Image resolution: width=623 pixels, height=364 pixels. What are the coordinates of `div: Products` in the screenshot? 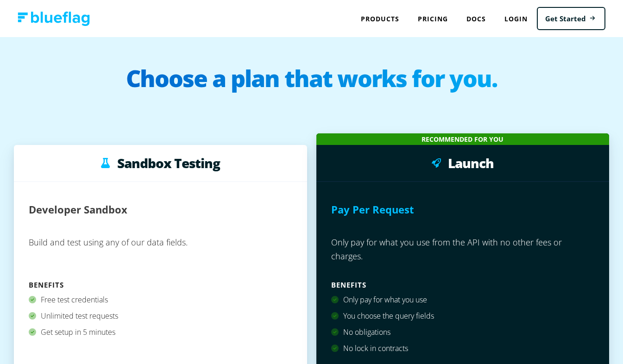 It's located at (380, 18).